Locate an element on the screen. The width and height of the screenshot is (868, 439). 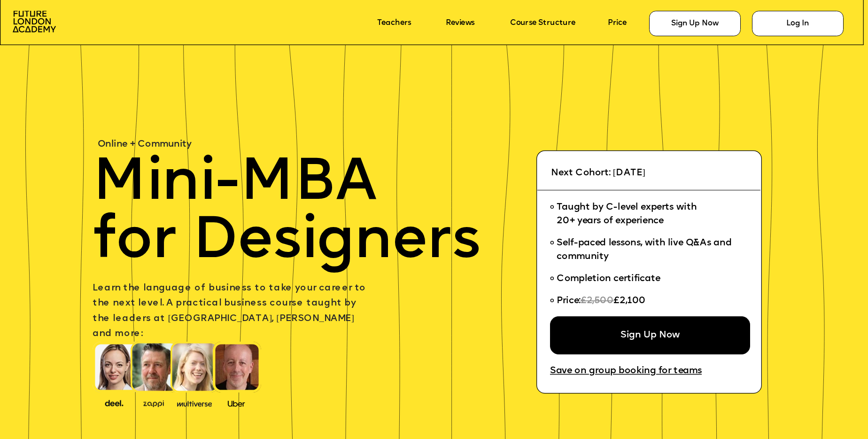
span: Learn the language of business to take your career to the next level. A practical business course... is located at coordinates (230, 311).